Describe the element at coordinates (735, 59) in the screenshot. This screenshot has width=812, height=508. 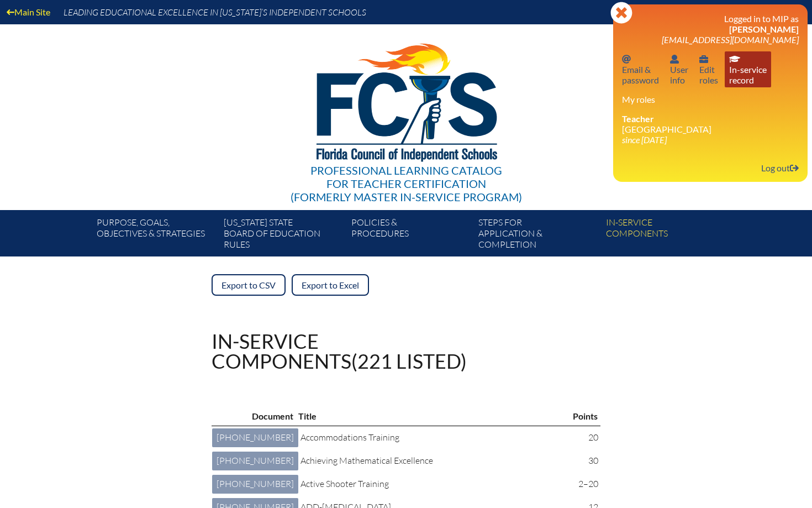
I see `svg: In-service record` at that location.